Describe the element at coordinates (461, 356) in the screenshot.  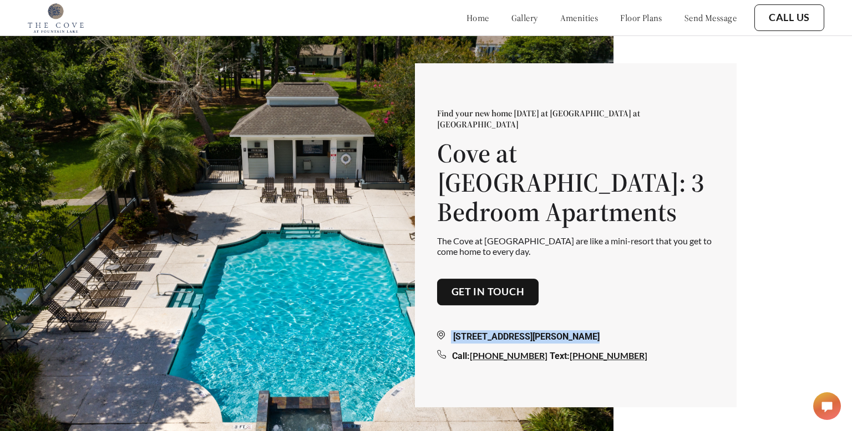
I see `span: Call:` at that location.